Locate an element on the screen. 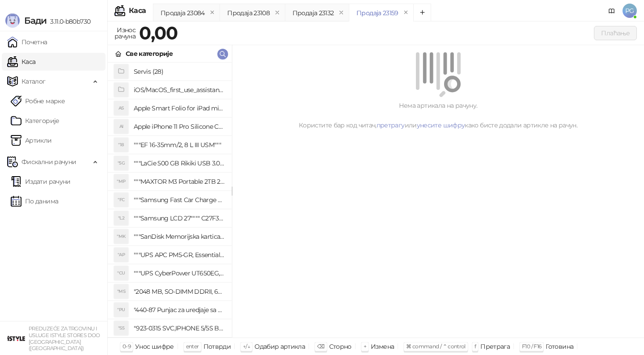  div: "PU is located at coordinates (121, 311).